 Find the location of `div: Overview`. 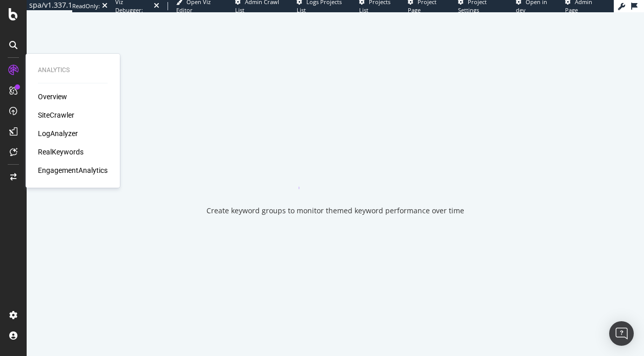

div: Overview is located at coordinates (52, 97).